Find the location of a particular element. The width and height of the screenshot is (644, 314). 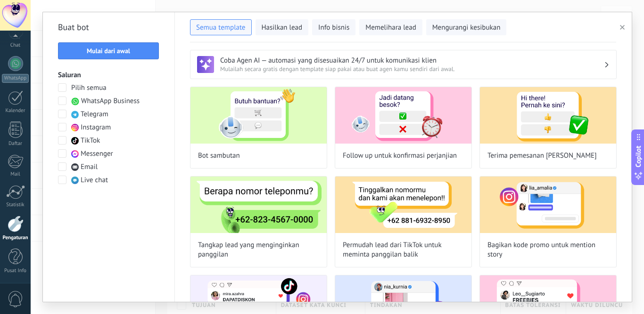

span: Mulailah secara gratis dengan template siap pakai atau buat agen kamu sendiri dari awal. is located at coordinates (412, 69).